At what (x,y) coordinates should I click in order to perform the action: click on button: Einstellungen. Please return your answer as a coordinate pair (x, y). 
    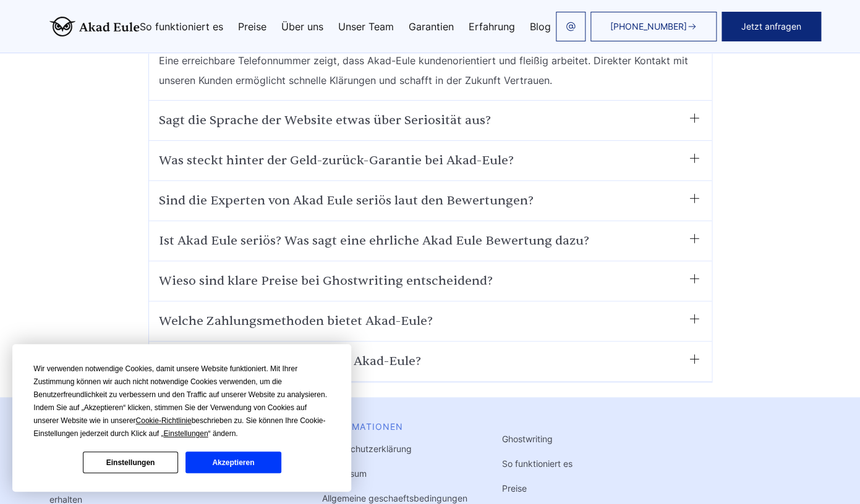
    Looking at the image, I should click on (130, 462).